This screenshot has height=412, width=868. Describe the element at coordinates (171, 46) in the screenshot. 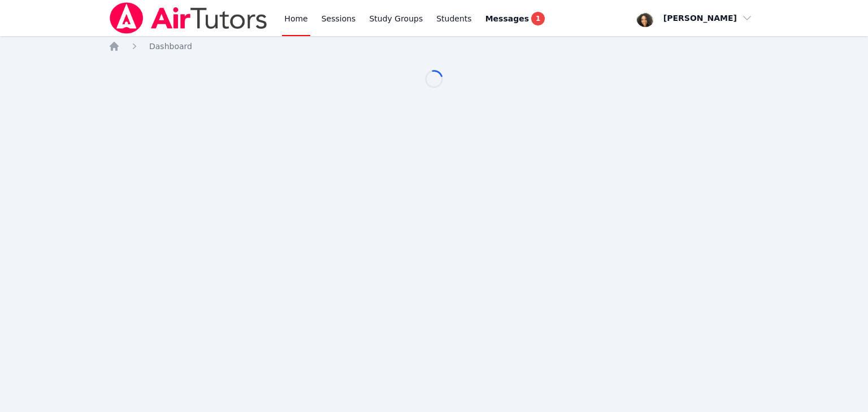

I see `span: Dashboard` at that location.